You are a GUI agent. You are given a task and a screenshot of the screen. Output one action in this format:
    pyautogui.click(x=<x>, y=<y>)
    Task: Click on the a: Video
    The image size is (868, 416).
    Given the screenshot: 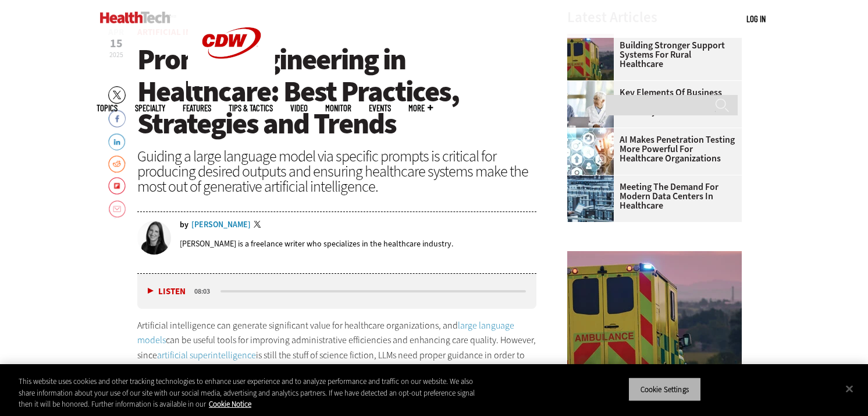 What is the action you would take?
    pyautogui.click(x=299, y=108)
    